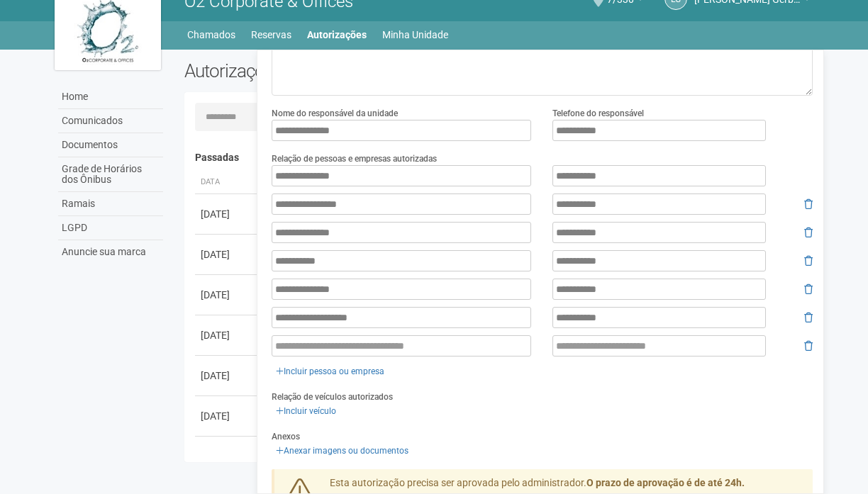 This screenshot has height=494, width=868. Describe the element at coordinates (110, 204) in the screenshot. I see `a: Ramais` at that location.